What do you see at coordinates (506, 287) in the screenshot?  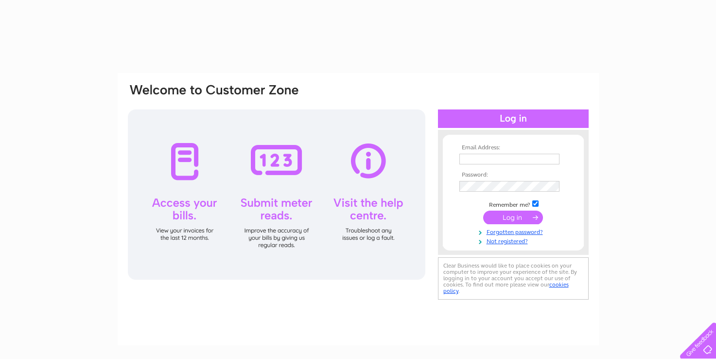 I see `a: cookies policy` at bounding box center [506, 287].